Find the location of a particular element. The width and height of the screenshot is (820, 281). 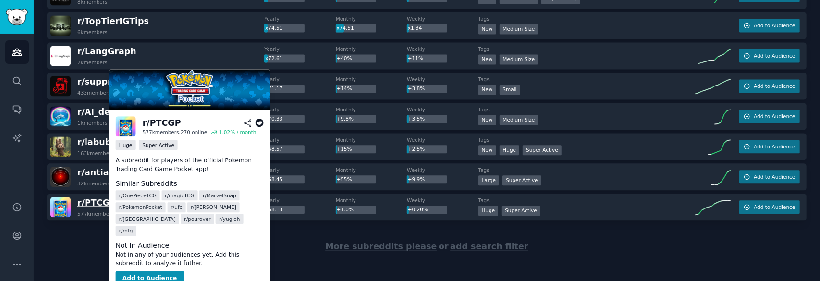

span: r/ yugioh is located at coordinates (229, 219).